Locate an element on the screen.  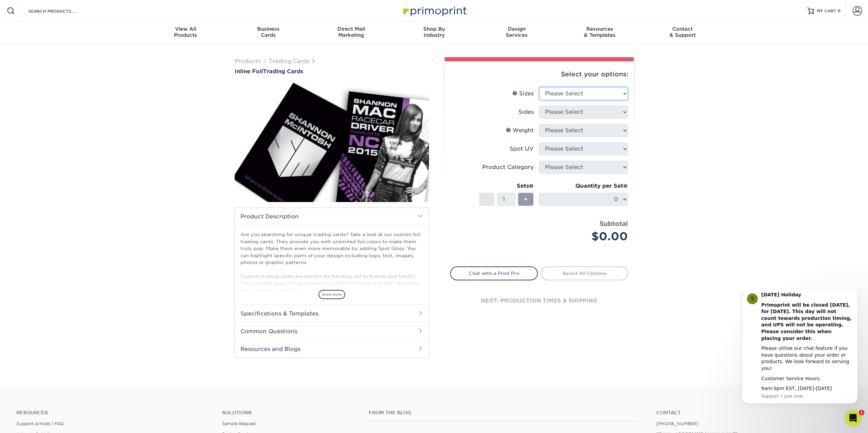
h2: Specifications & Templates is located at coordinates (332, 313).